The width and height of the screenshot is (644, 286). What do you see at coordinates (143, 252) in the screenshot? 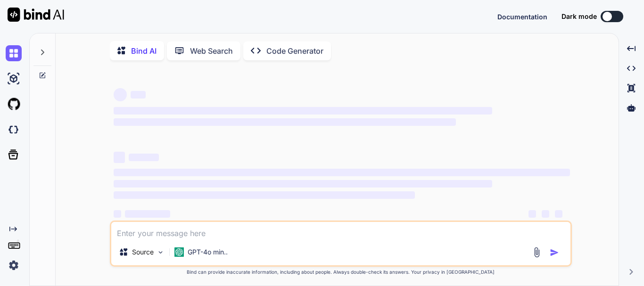
I see `p: Source` at bounding box center [143, 252].